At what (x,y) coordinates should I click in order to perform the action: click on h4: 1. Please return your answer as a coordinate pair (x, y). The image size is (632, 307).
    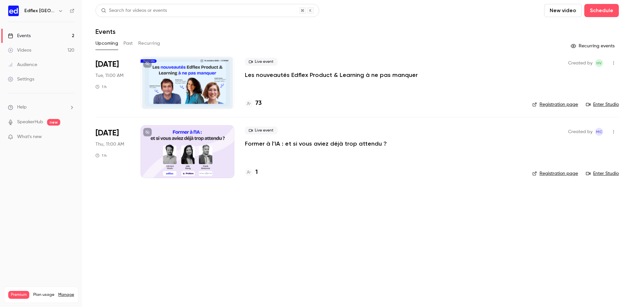
    Looking at the image, I should click on (256, 172).